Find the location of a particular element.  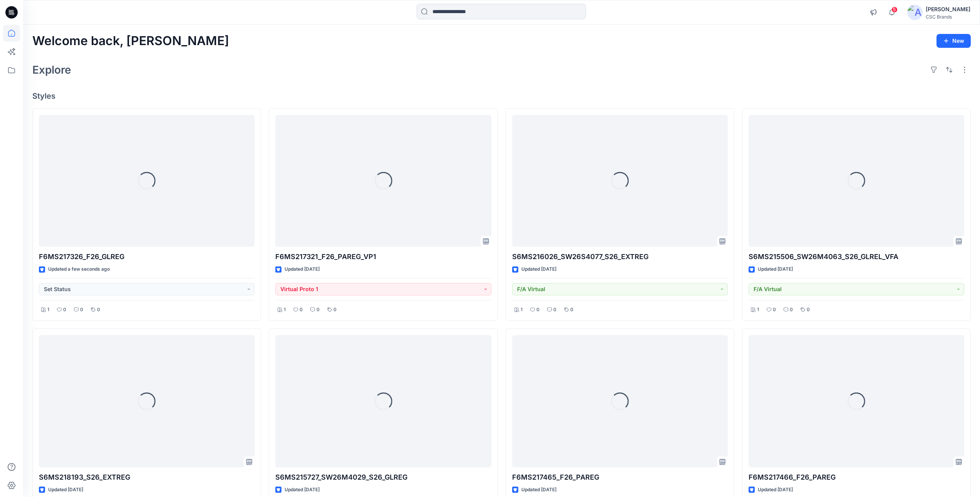

button: New is located at coordinates (954, 40).